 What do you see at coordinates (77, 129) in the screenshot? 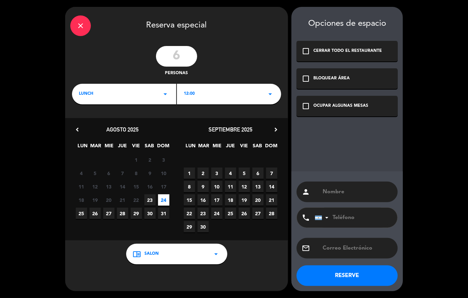
I see `i: chevron_left` at bounding box center [77, 129].